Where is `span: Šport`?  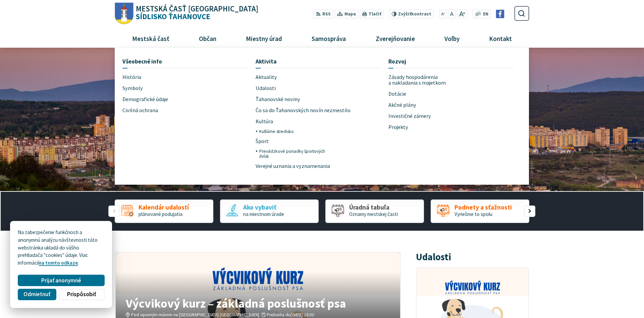
span: Šport is located at coordinates (262, 141).